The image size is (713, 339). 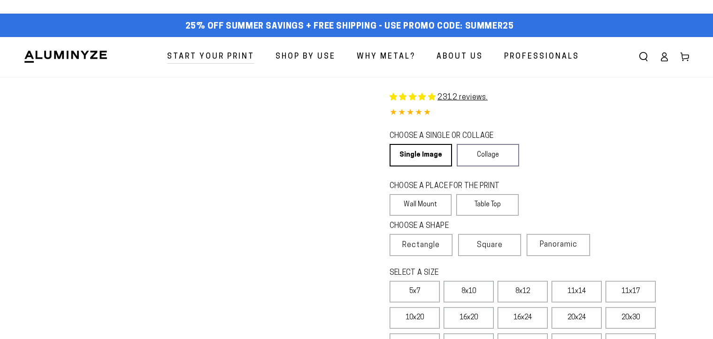 What do you see at coordinates (450, 226) in the screenshot?
I see `legend: CHOOSE A SHAPE` at bounding box center [450, 226].